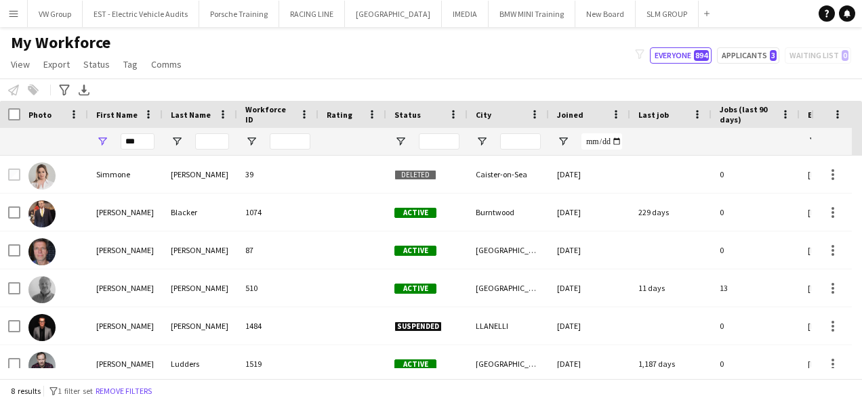 The width and height of the screenshot is (862, 402). What do you see at coordinates (270, 115) in the screenshot?
I see `span: Workforce ID` at bounding box center [270, 115].